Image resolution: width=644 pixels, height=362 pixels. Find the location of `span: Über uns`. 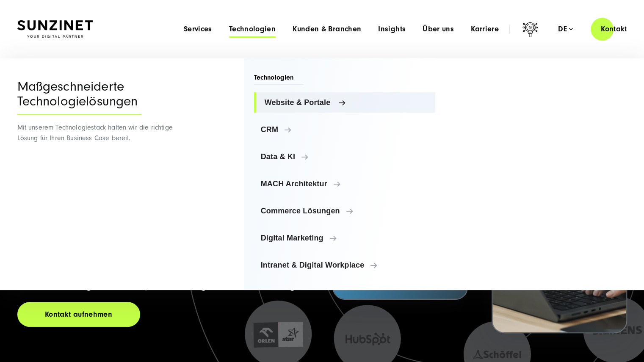

span: Über uns is located at coordinates (438, 29).